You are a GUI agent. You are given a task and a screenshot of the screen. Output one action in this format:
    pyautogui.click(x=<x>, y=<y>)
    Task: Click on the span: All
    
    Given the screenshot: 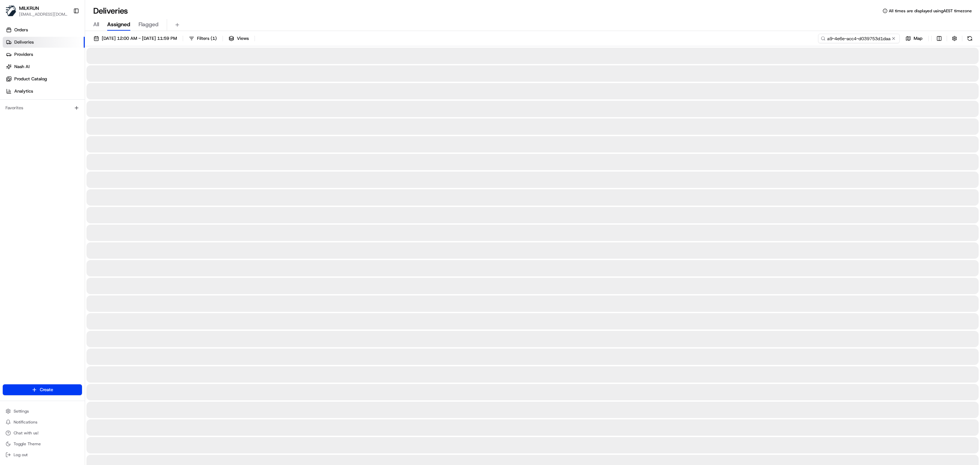 What is the action you would take?
    pyautogui.click(x=96, y=25)
    